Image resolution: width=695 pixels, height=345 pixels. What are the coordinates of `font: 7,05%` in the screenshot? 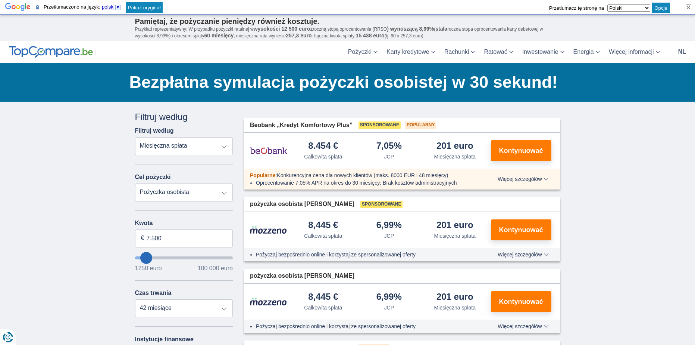 It's located at (389, 145).